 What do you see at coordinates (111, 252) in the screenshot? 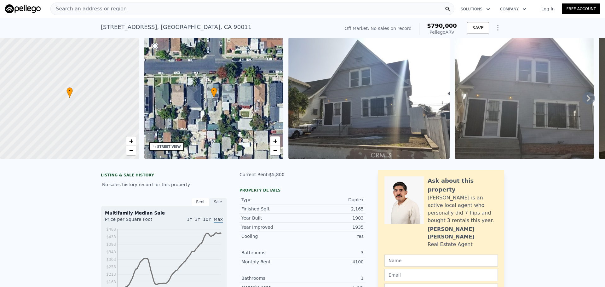
I see `tspan: $348` at bounding box center [111, 252].